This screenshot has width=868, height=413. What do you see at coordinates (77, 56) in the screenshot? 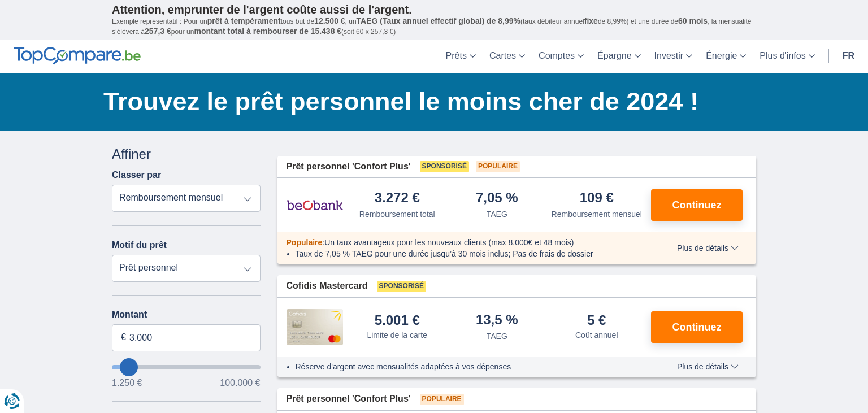
I see `img: TopCompare` at bounding box center [77, 56].